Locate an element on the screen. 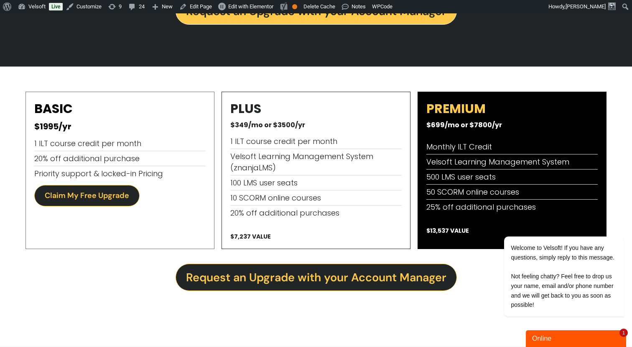 The width and height of the screenshot is (632, 347). li: Velsoft Learning Management System (znanjaLMS) is located at coordinates (316, 162).